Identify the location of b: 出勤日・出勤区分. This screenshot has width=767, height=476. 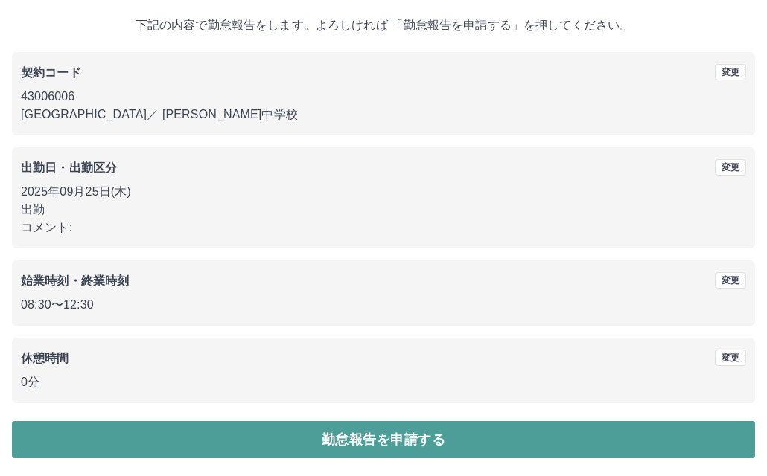
(68, 167).